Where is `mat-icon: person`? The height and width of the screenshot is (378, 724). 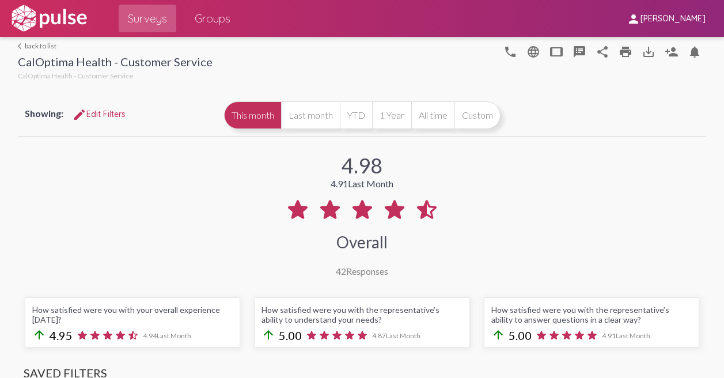 mat-icon: person is located at coordinates (633, 19).